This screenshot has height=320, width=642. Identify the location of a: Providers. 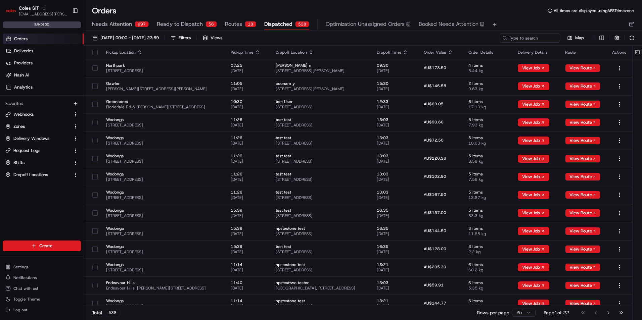
(43, 63).